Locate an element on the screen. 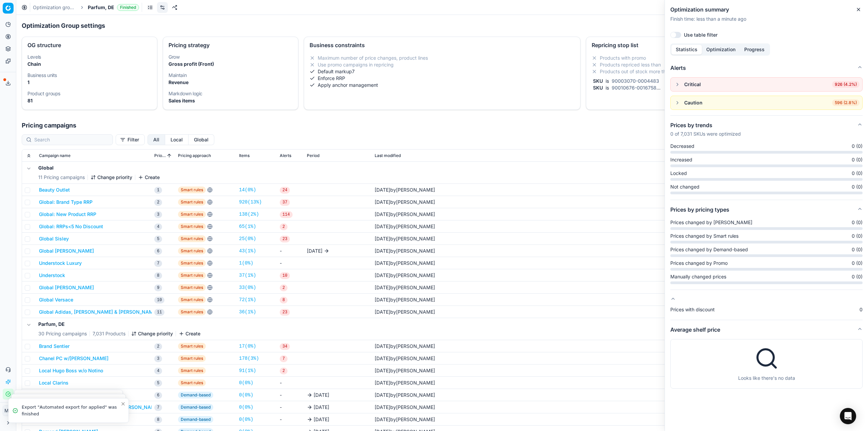 The image size is (868, 431). a: 178(3%) is located at coordinates (249, 358).